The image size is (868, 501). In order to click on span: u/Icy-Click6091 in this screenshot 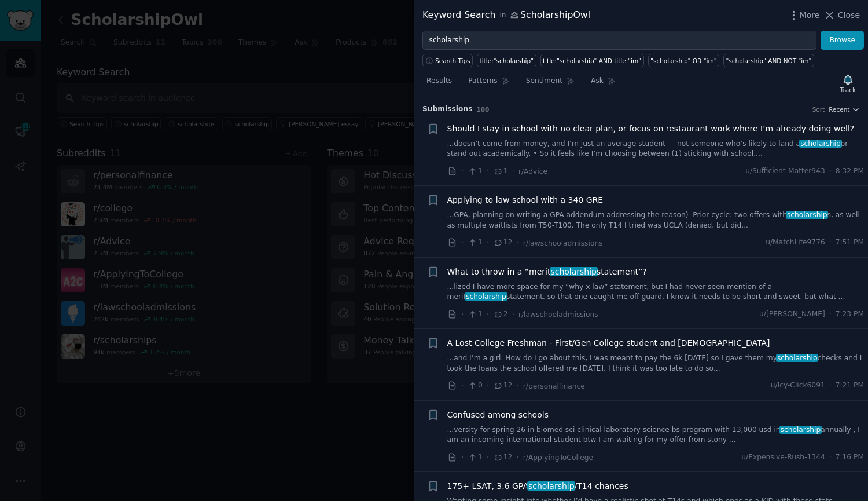, I will do `click(799, 385)`.